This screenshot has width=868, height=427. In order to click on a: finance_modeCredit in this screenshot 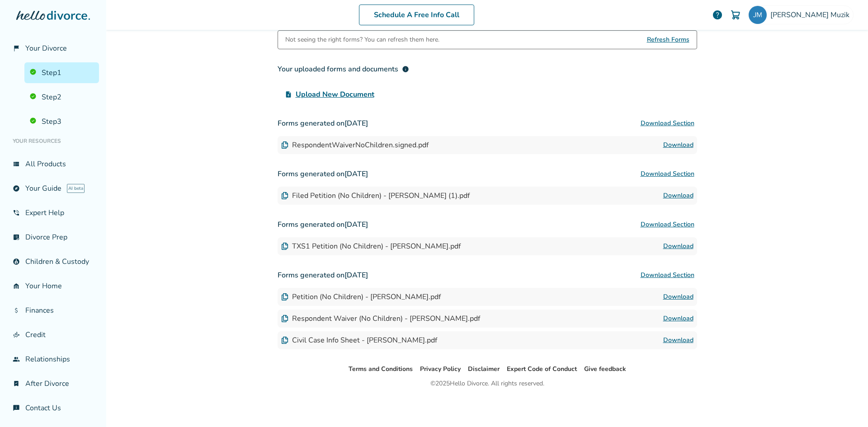, I will do `click(53, 335)`.